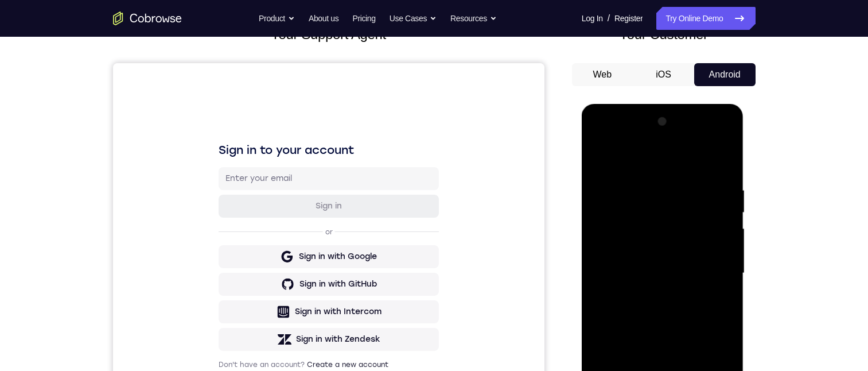 This screenshot has width=868, height=371. I want to click on p: or, so click(216, 169).